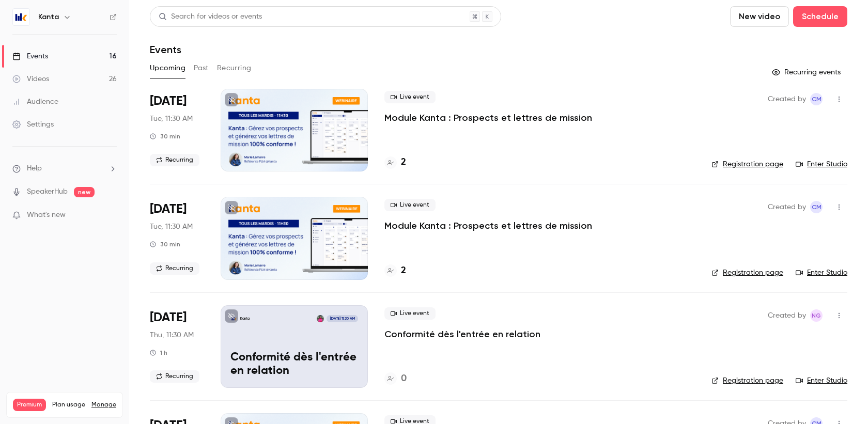  Describe the element at coordinates (234, 69) in the screenshot. I see `button: Recurring` at that location.